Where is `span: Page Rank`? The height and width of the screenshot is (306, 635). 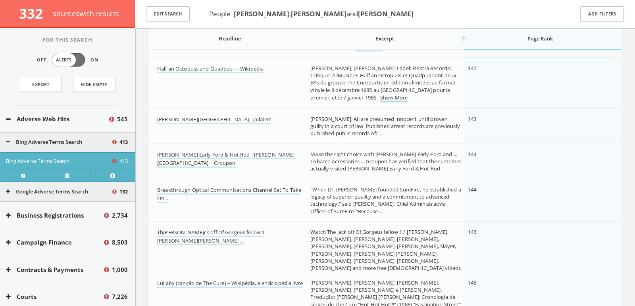 span: Page Rank is located at coordinates (540, 38).